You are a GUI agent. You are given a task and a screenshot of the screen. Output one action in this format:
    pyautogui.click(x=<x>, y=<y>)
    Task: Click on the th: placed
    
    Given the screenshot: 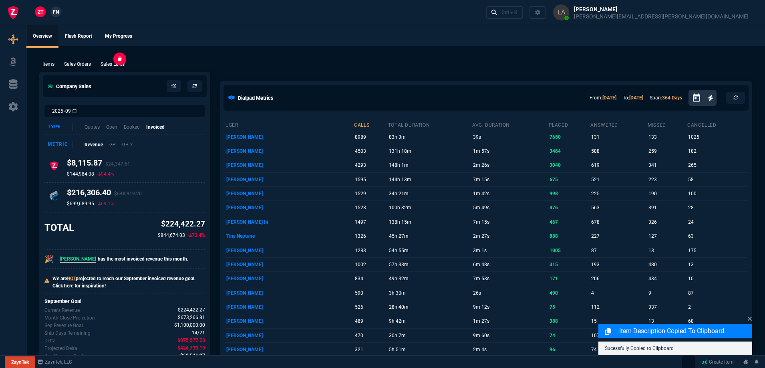 What is the action you would take?
    pyautogui.click(x=569, y=124)
    